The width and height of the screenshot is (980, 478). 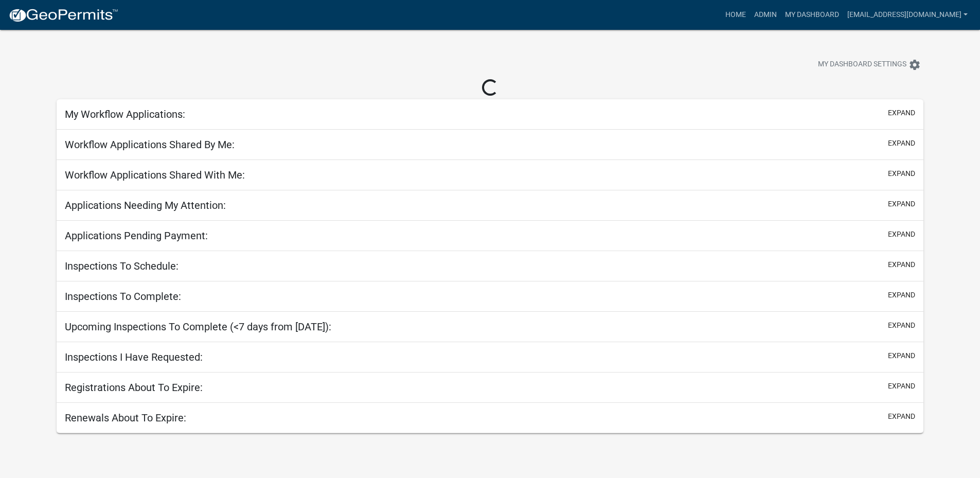 I want to click on h5: Workflow Applications Shared By Me:, so click(x=150, y=145).